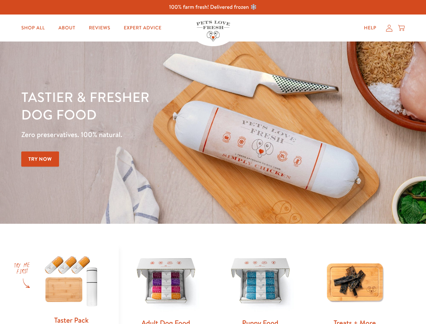  I want to click on a: Reviews, so click(99, 28).